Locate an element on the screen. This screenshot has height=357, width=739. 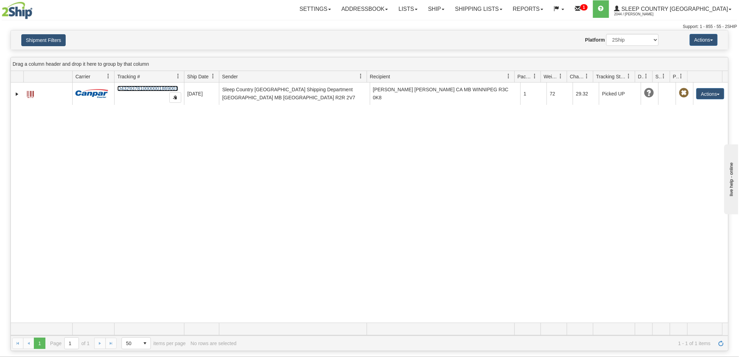
td: 1 is located at coordinates (533, 94).